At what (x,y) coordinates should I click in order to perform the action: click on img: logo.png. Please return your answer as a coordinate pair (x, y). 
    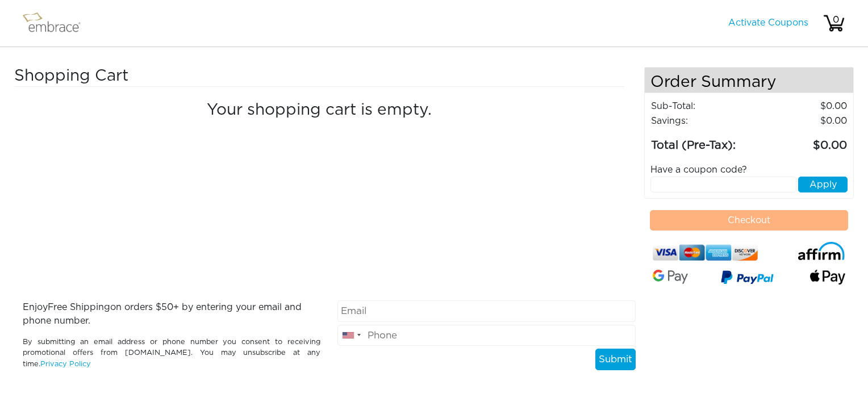
    Looking at the image, I should click on (57, 24).